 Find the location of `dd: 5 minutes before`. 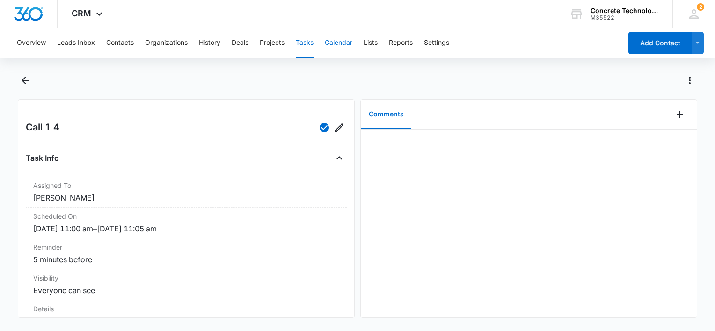

dd: 5 minutes before is located at coordinates (186, 260).